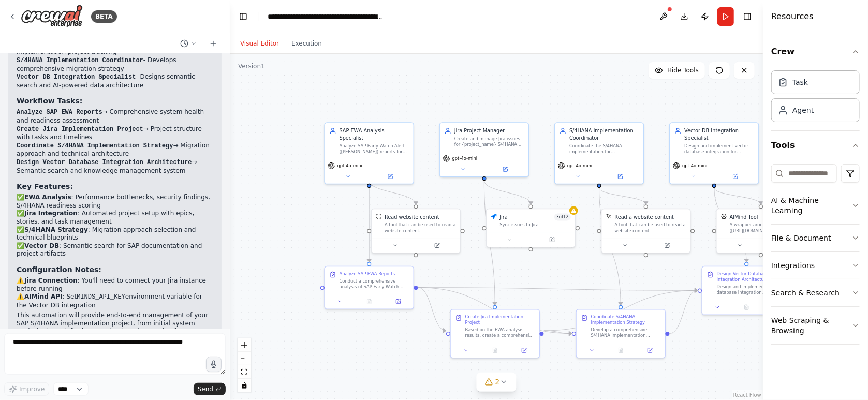  What do you see at coordinates (558, 332) in the screenshot?
I see `g: Edge from 25107fea-402f-4fe0-8281-db9a46b7504d to 67f33d89-ba7c-4f25-ae00-031ab34dff85` at bounding box center [558, 332].